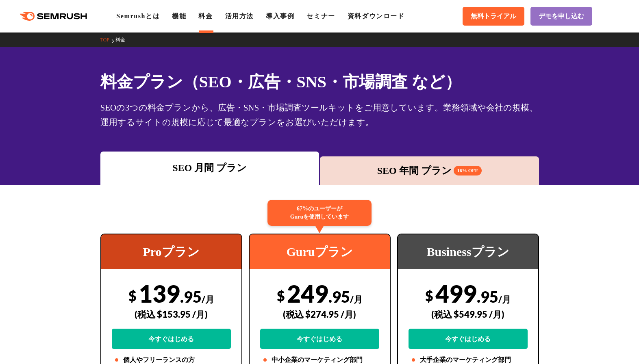 The height and width of the screenshot is (364, 639). I want to click on div: 67%のユーザーが Guruを使用しています, so click(320, 213).